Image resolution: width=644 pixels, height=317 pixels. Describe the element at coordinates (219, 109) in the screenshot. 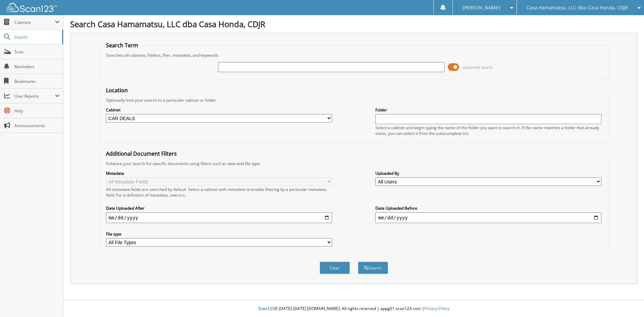

I see `label: Cabinet` at that location.